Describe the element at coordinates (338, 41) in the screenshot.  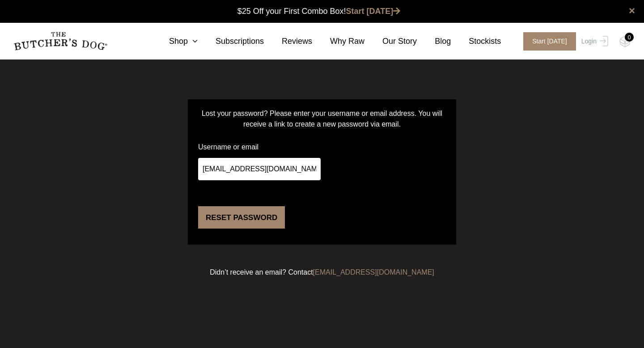
I see `a: Why Raw` at that location.